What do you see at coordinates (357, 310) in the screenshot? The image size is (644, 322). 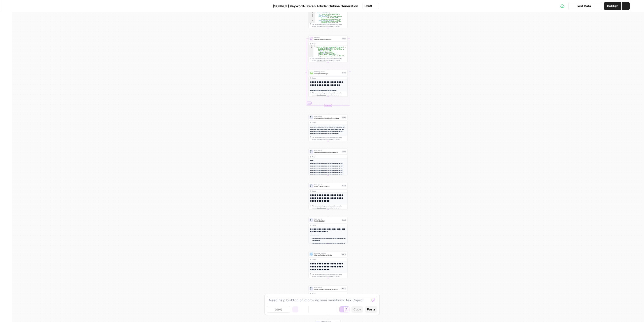 I see `button: Copy` at bounding box center [357, 310].